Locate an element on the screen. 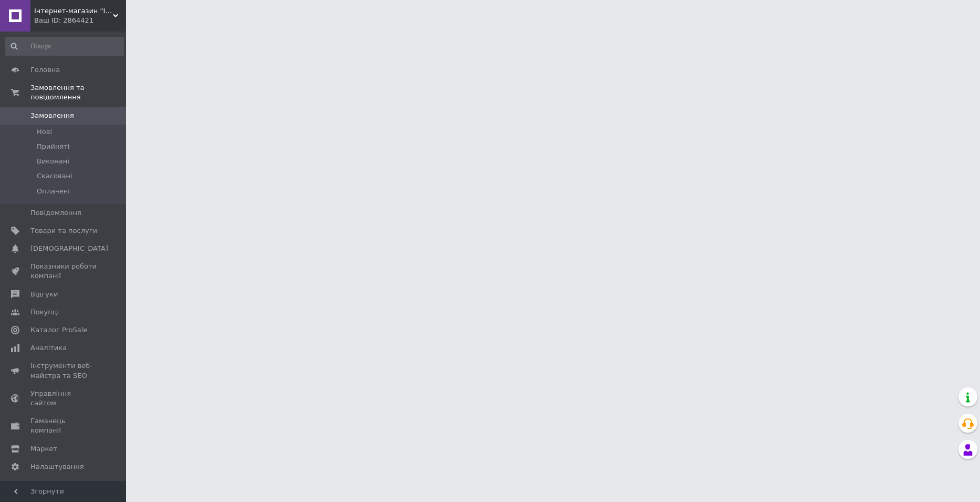 This screenshot has width=980, height=502. span: Каталог ProSale is located at coordinates (59, 330).